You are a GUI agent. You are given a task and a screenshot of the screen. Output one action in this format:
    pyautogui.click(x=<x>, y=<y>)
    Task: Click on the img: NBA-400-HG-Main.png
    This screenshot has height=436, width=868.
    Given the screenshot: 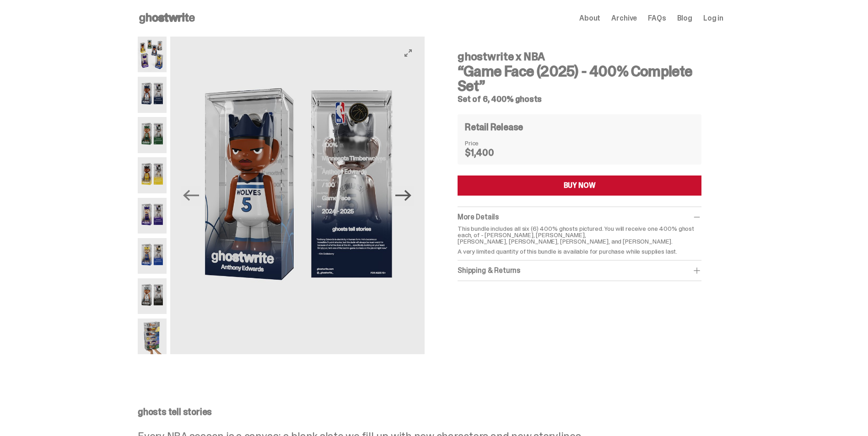 What is the action you would take?
    pyautogui.click(x=151, y=54)
    